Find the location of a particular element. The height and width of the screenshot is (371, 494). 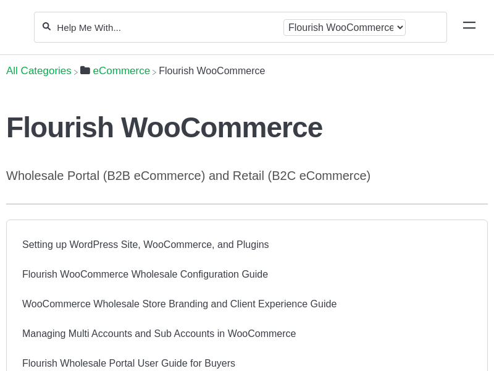

a: Managing Multi Accounts and Sub Accounts in WooCommerce article is located at coordinates (159, 333).